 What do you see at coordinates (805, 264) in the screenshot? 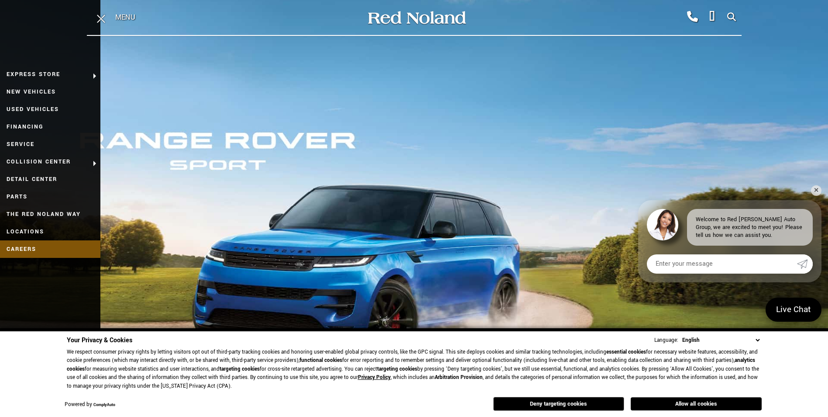
I see `a: Submit` at bounding box center [805, 264].